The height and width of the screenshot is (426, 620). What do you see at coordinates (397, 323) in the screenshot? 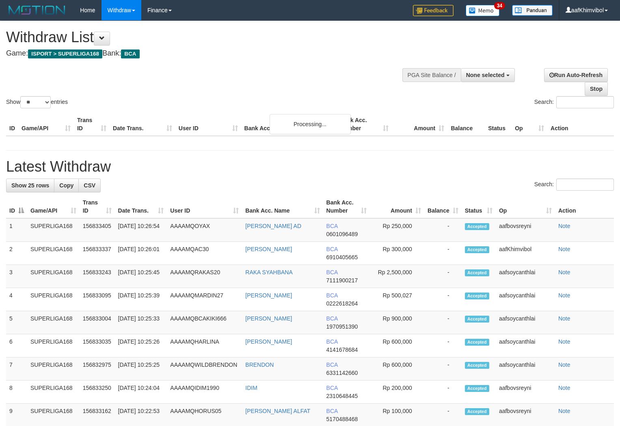
I see `td: Rp 900,000` at bounding box center [397, 323].